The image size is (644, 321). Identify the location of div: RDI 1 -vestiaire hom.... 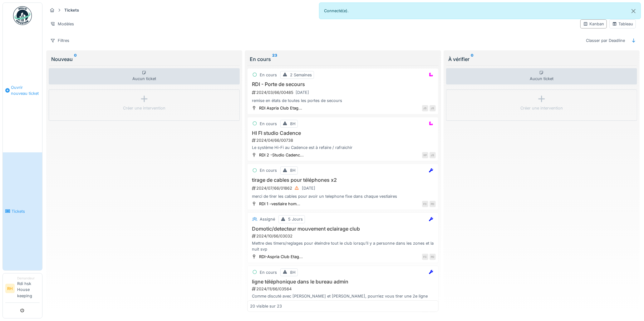
(280, 204).